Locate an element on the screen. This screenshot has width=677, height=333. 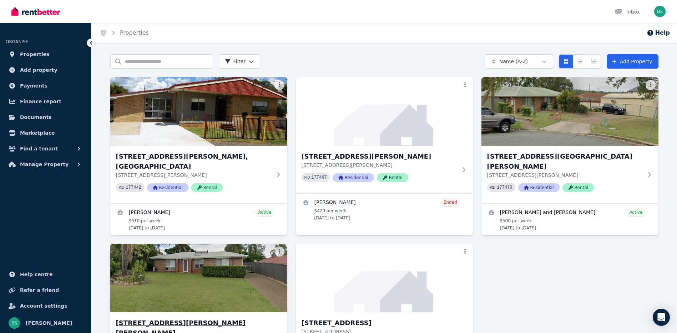
button: Card view is located at coordinates (566, 61).